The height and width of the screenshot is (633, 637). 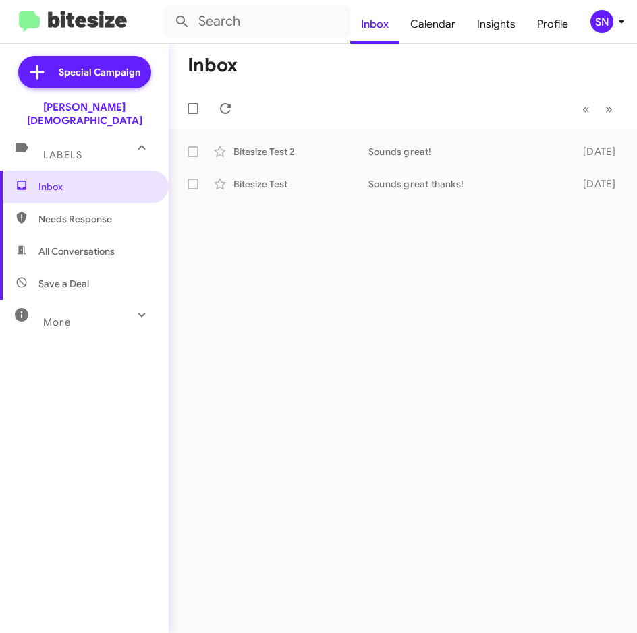 What do you see at coordinates (602, 22) in the screenshot?
I see `div: SN` at bounding box center [602, 22].